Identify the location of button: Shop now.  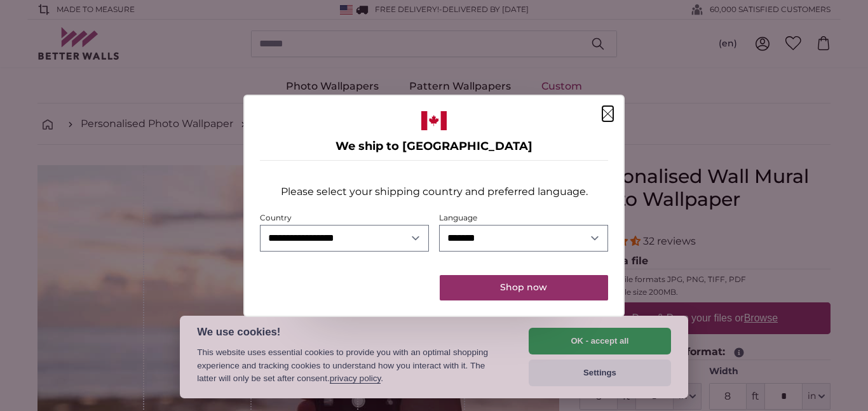
(524, 288).